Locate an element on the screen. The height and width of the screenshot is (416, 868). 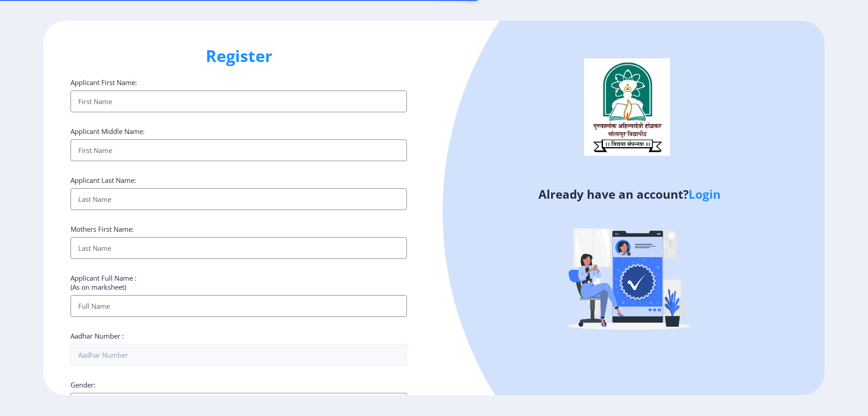
label: Aadhar Number : is located at coordinates (97, 336).